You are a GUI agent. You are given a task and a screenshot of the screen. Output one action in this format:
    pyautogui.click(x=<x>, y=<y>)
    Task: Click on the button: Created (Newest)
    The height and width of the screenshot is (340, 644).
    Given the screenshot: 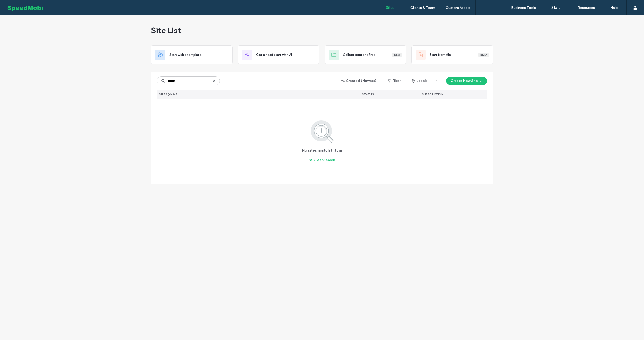 What is the action you would take?
    pyautogui.click(x=359, y=81)
    